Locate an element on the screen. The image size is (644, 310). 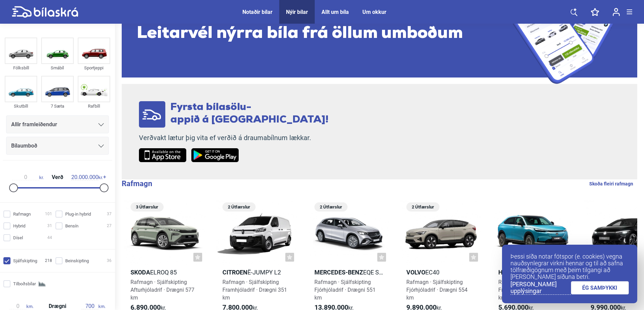
span: Rafmagn · Sjálfskipting Fjórhjóladrif · Drægni 551 km is located at coordinates (345, 290).